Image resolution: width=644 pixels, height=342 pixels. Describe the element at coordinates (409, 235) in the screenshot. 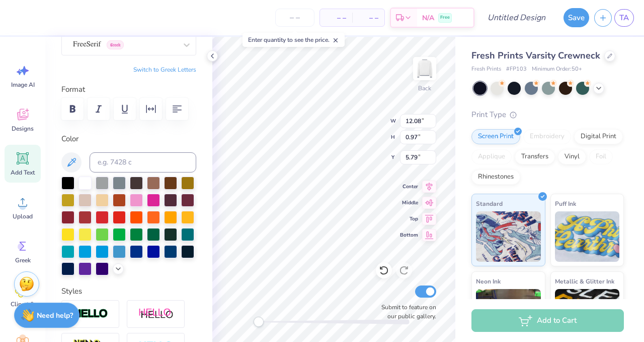

I see `span: Bottom` at that location.